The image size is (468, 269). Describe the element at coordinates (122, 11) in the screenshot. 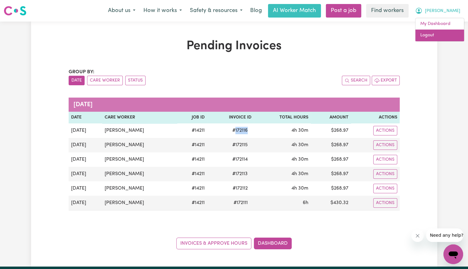

I see `button: About us` at that location.